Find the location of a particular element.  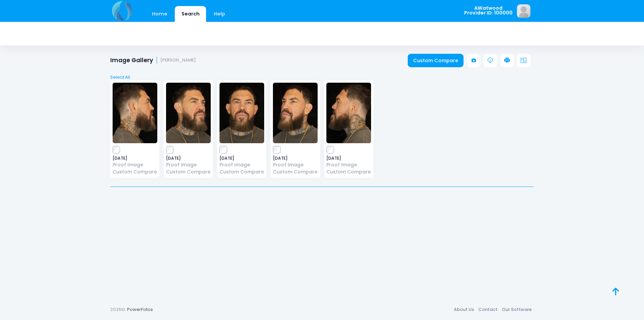

a: About Us is located at coordinates (464, 310).